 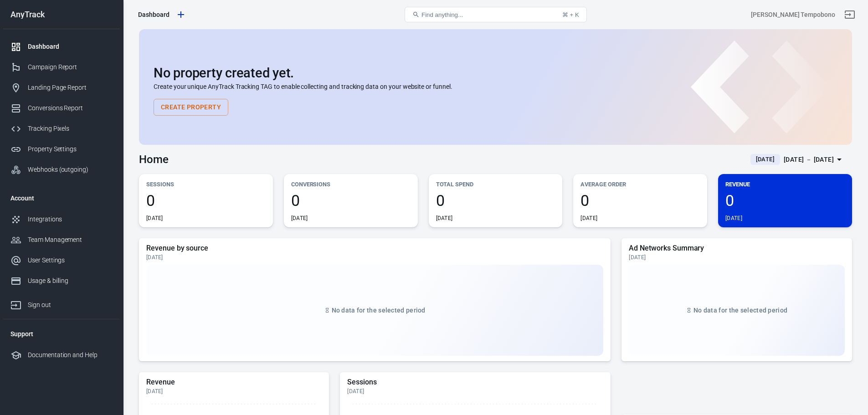 I want to click on h3: Home, so click(x=153, y=159).